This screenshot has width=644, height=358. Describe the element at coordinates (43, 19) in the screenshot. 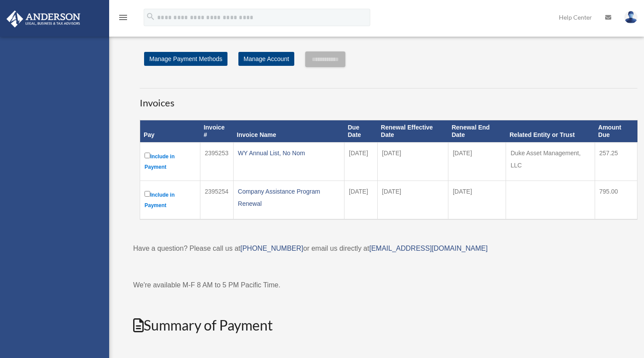

I see `img: Anderson Advisors Platinum Portal` at that location.